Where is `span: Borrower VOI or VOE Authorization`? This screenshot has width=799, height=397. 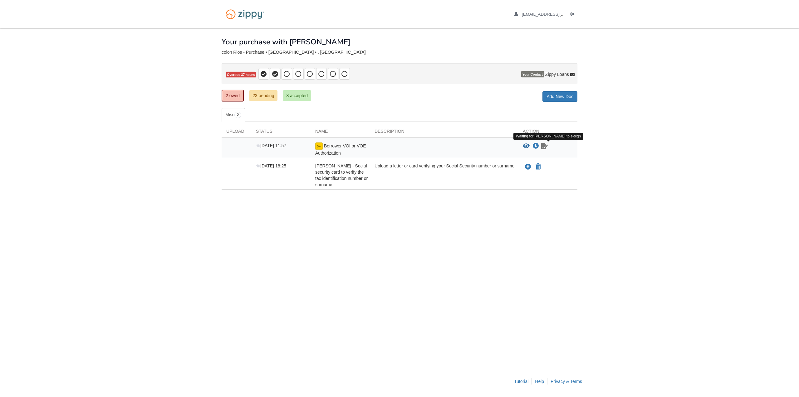 span: Borrower VOI or VOE Authorization is located at coordinates (341, 149).